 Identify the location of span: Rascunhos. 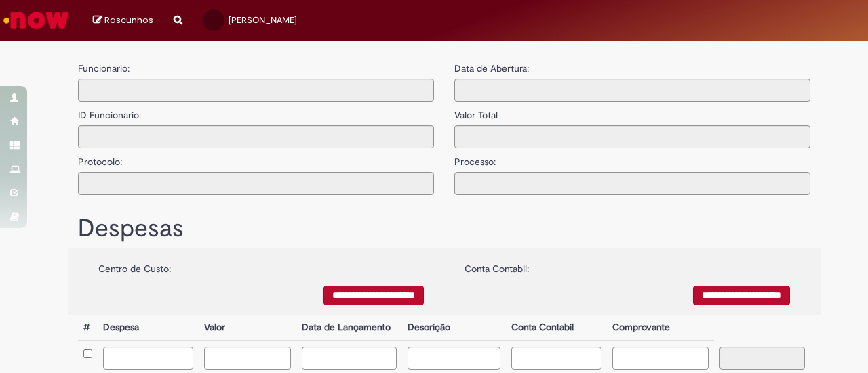
(129, 20).